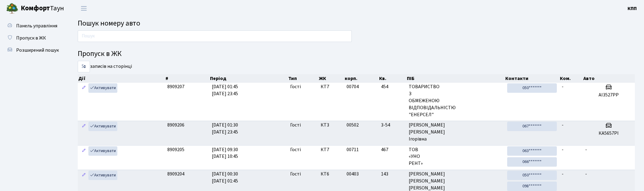  I want to click on th: Тип, so click(303, 79).